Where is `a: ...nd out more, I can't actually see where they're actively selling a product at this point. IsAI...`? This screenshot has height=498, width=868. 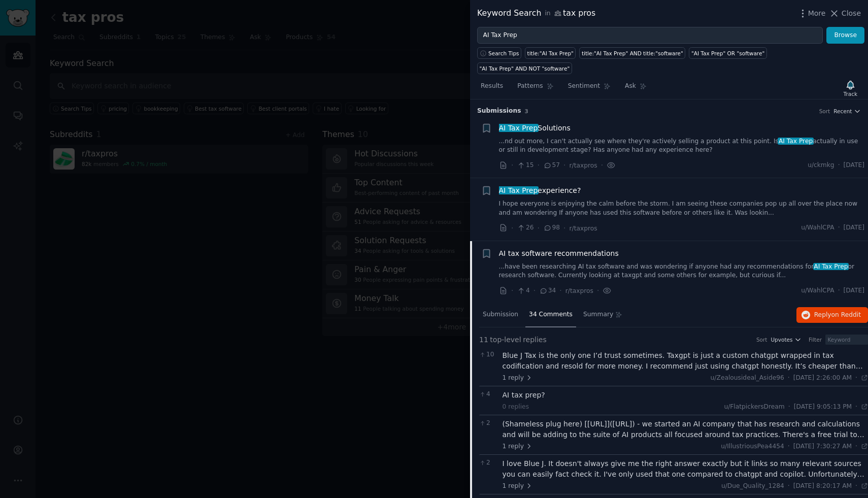
a: ...nd out more, I can't actually see where they're actively selling a product at this point. IsAI... is located at coordinates (682, 146).